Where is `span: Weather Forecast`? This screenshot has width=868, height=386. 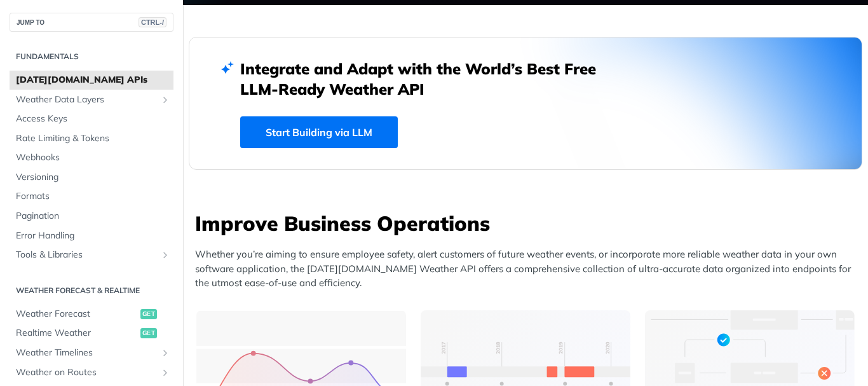
span: Weather Forecast is located at coordinates (76, 314).